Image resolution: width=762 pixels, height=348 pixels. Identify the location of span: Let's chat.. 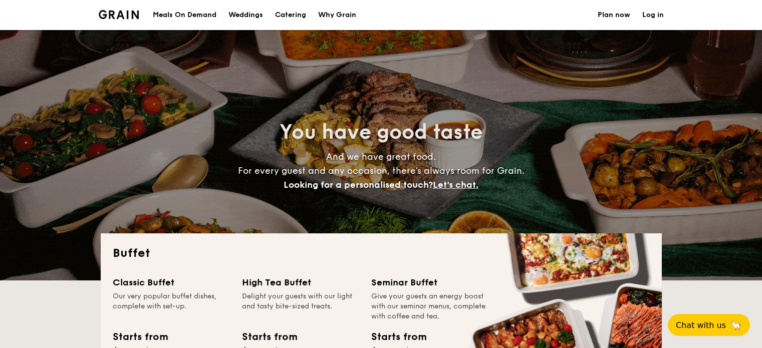
(455, 185).